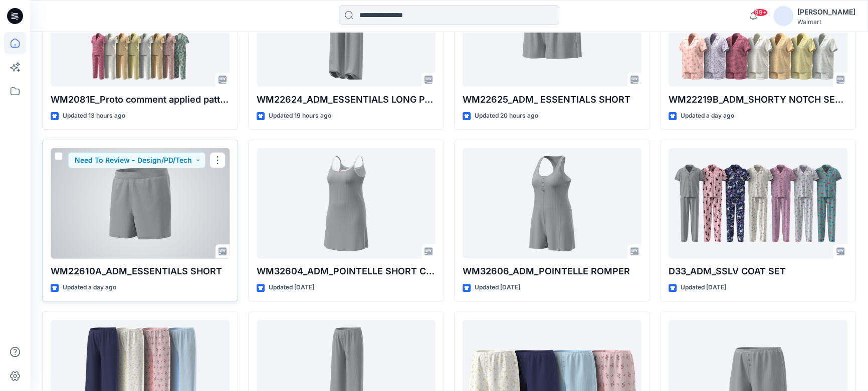 The image size is (868, 391). I want to click on p: D33_ADM_SSLV COAT SET, so click(758, 271).